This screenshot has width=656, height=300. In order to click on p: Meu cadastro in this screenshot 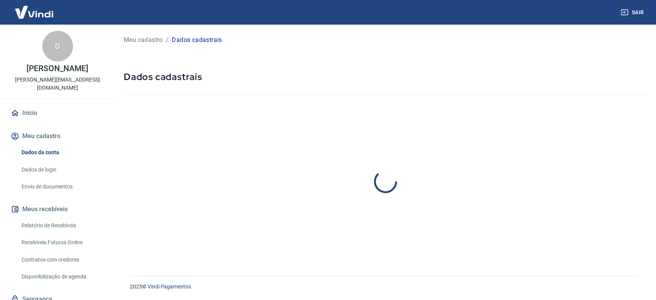, I will do `click(143, 40)`.